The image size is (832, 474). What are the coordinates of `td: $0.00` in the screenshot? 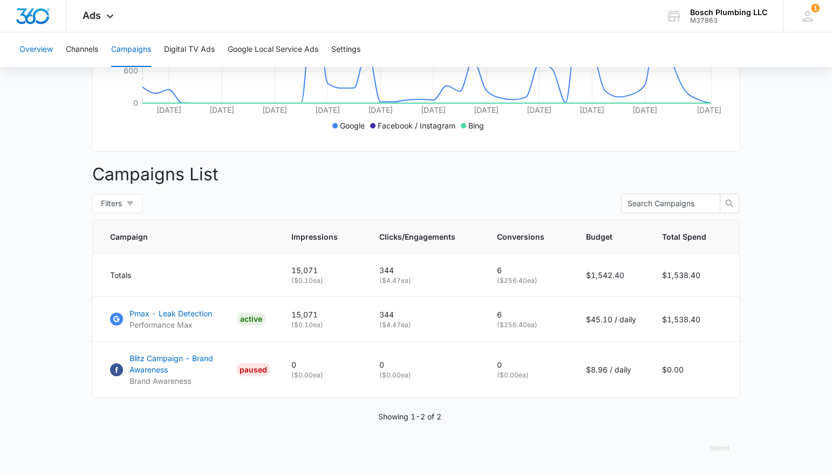 It's located at (694, 370).